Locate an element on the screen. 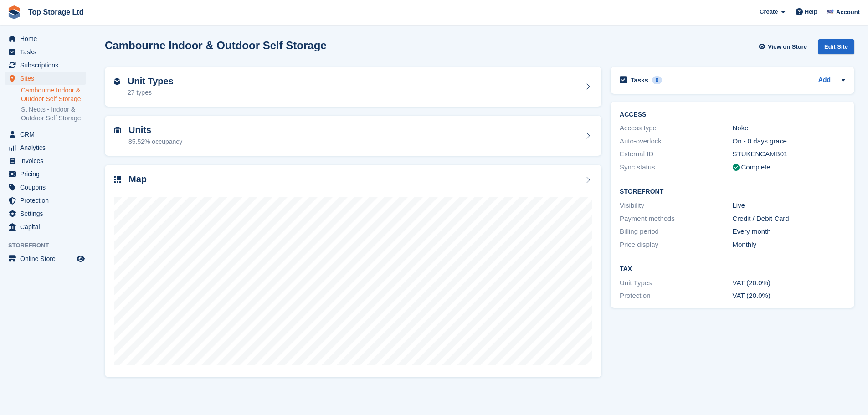 The width and height of the screenshot is (868, 415). span: Sites is located at coordinates (47, 78).